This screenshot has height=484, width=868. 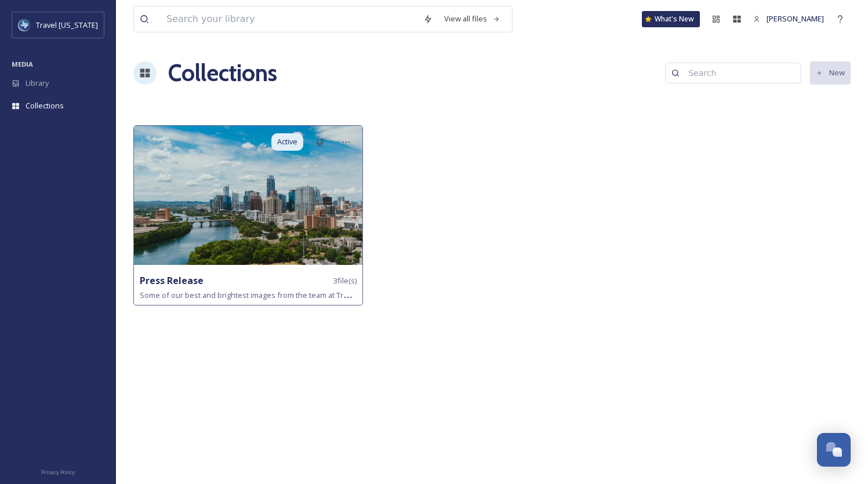 I want to click on button: New, so click(x=830, y=73).